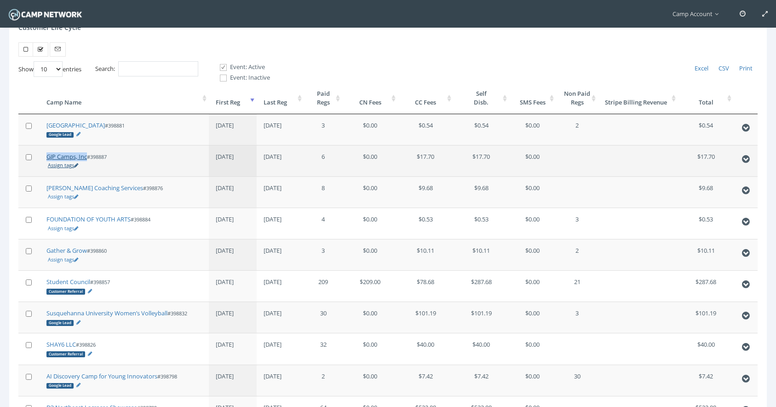 The height and width of the screenshot is (407, 776). What do you see at coordinates (577, 286) in the screenshot?
I see `td: 21` at bounding box center [577, 286].